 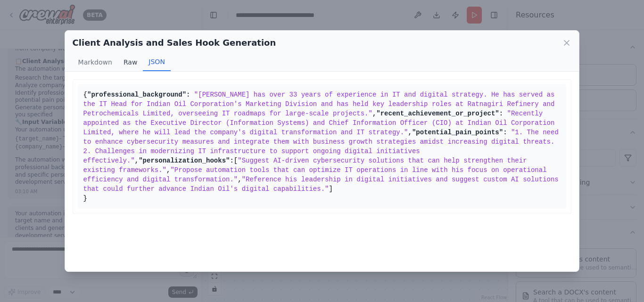 What do you see at coordinates (175, 43) in the screenshot?
I see `h2: Client Analysis and Sales Hook Generation` at bounding box center [175, 43].